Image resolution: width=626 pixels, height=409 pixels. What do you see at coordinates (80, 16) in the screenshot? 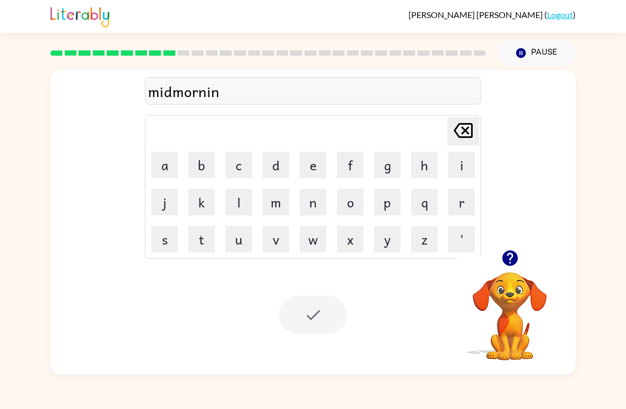
I see `img: Literably` at bounding box center [80, 16].